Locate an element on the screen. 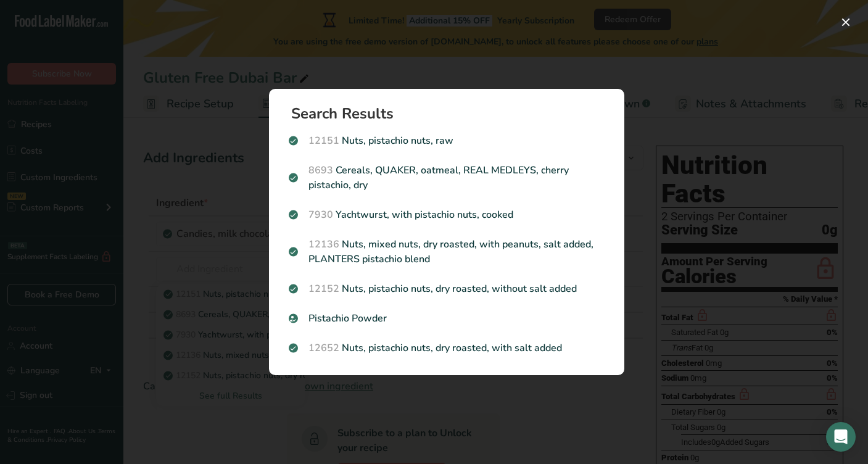 The image size is (868, 464). span: 12136 is located at coordinates (324, 245).